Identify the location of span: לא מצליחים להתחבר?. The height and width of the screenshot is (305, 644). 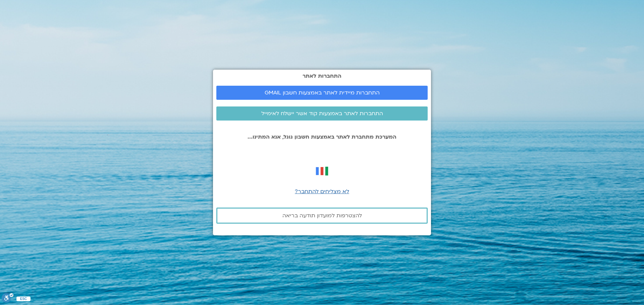
(322, 192).